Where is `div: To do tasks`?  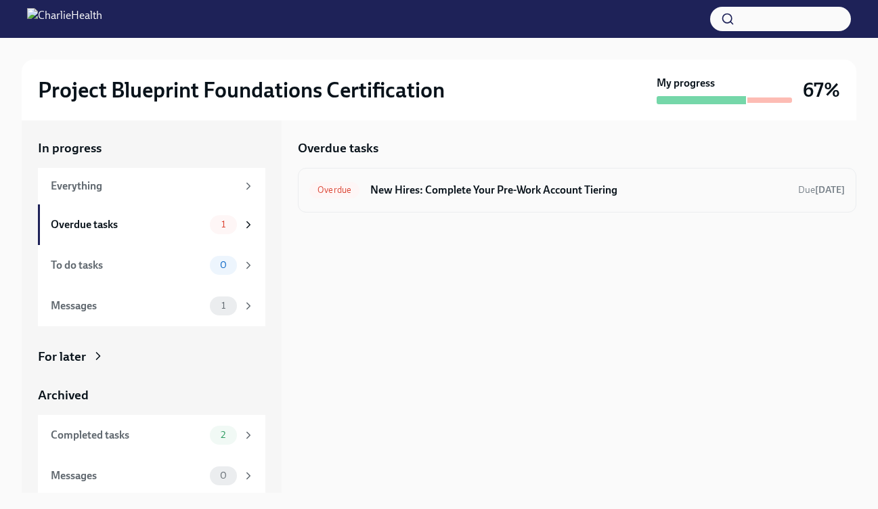 div: To do tasks is located at coordinates (127, 265).